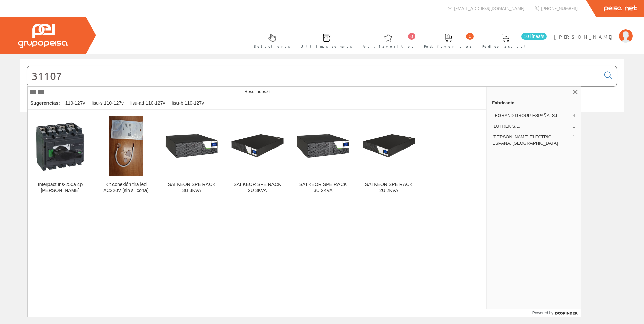 The height and width of the screenshot is (324, 644). Describe the element at coordinates (126, 156) in the screenshot. I see `a: Kit conexión tira led AC220V (sin silicona) Kit conexión tira led AC220V (sin silicona)` at that location.